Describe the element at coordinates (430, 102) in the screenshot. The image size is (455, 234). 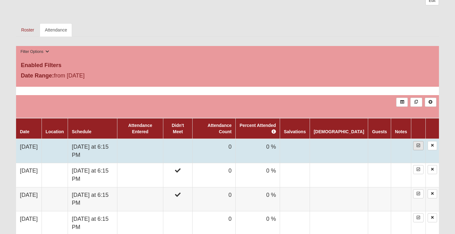
I see `a: Alt+N` at that location.